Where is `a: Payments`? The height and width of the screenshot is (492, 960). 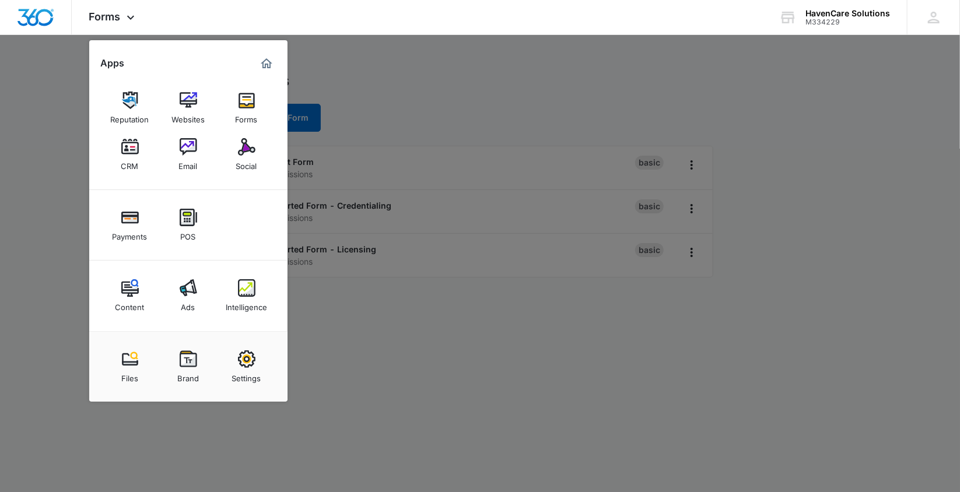 a: Payments is located at coordinates (130, 225).